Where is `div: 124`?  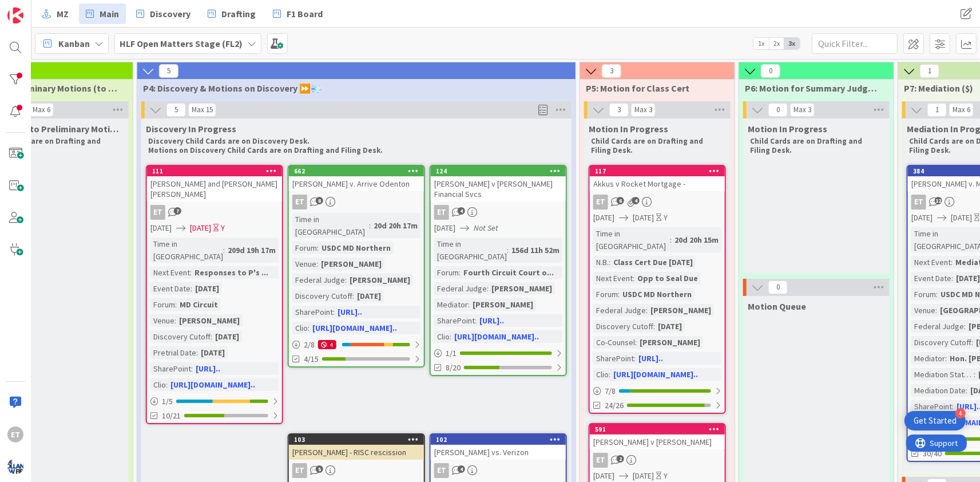
div: 124 is located at coordinates (498, 171).